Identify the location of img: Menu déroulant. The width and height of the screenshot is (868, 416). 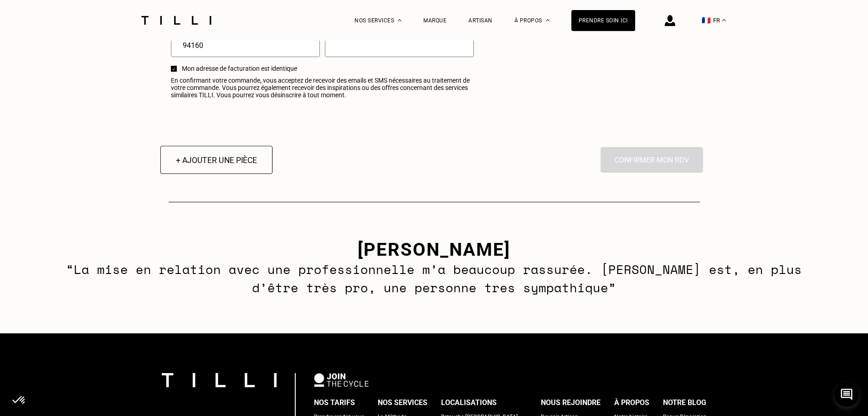
(400, 20).